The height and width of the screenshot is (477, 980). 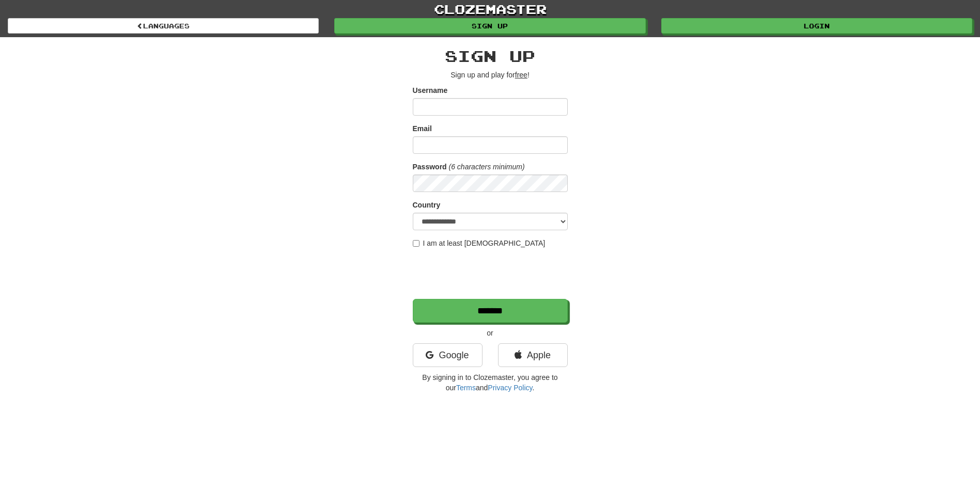 What do you see at coordinates (509, 388) in the screenshot?
I see `a: Privacy Policy` at bounding box center [509, 388].